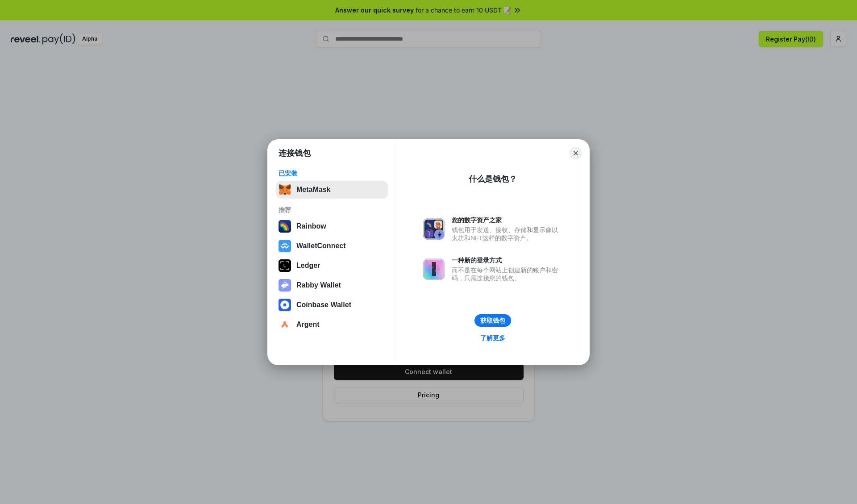 The width and height of the screenshot is (857, 504). Describe the element at coordinates (331, 265) in the screenshot. I see `button: Ledger` at that location.